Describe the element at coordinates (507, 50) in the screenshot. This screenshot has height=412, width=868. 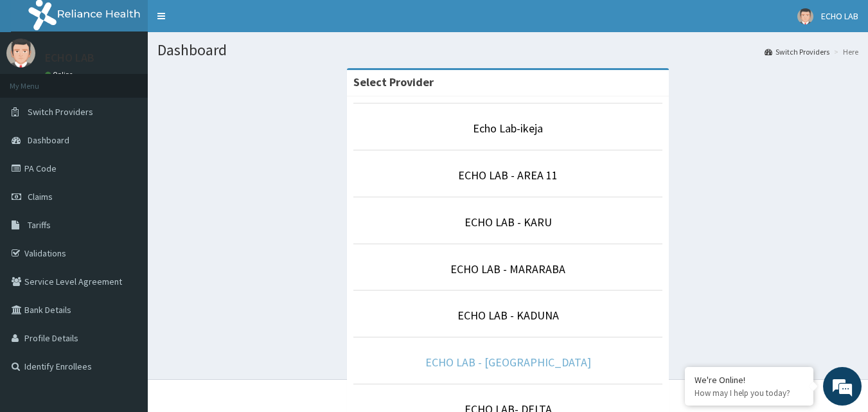
I see `h1: Dashboard` at that location.